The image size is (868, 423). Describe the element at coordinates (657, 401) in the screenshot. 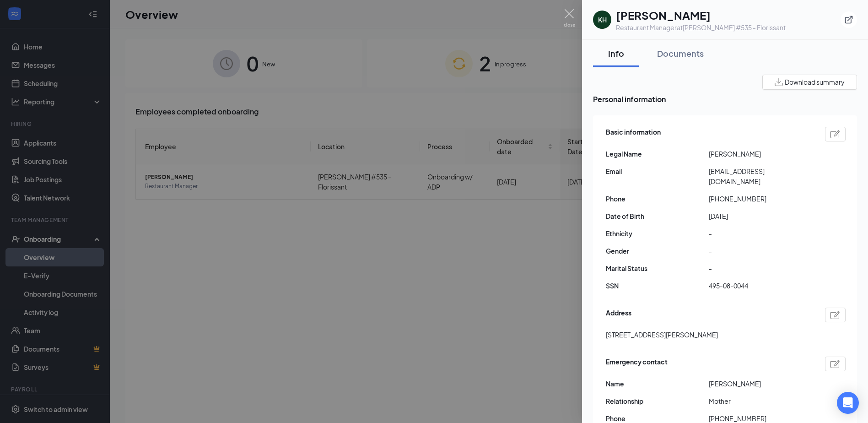

I see `span: Relationship` at that location.